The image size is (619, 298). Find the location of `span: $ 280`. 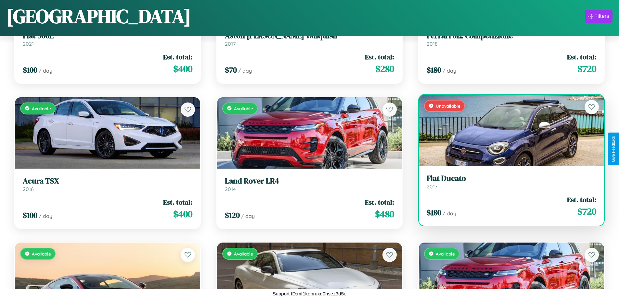

span: $ 280 is located at coordinates (385, 69).